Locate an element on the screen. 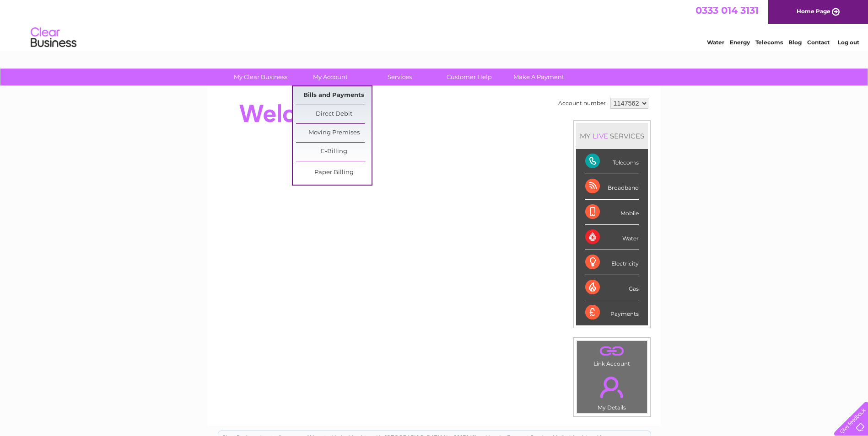 Image resolution: width=868 pixels, height=436 pixels. td: My Details is located at coordinates (612, 391).